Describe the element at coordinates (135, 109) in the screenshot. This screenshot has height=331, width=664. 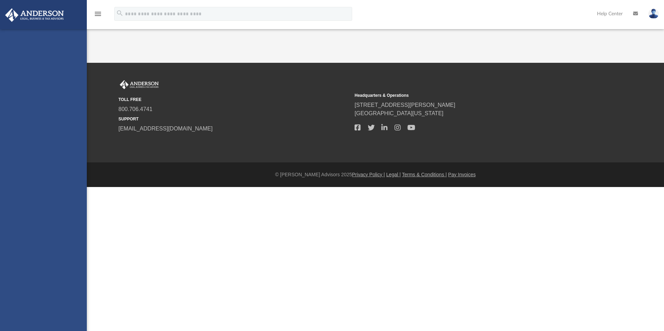
I see `a: 800.706.4741` at that location.